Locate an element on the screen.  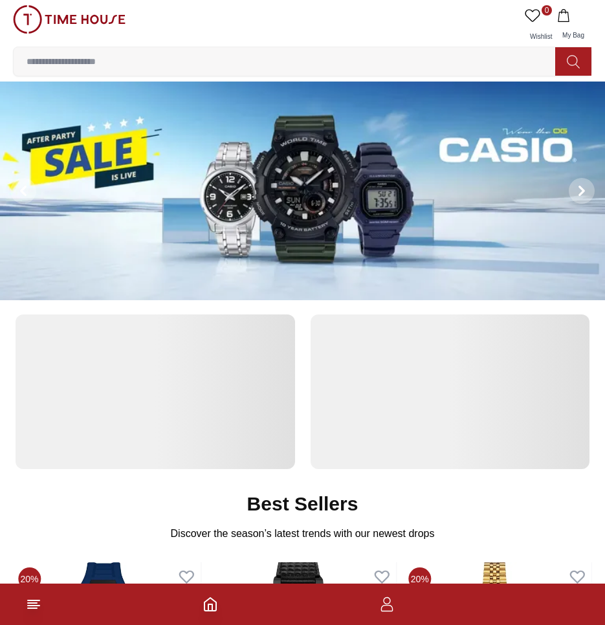
a: 0Wishlist is located at coordinates (538, 26).